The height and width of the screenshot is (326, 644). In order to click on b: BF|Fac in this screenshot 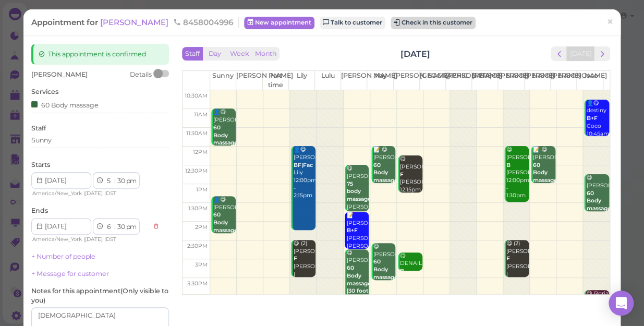, I will do `click(302, 165)`.